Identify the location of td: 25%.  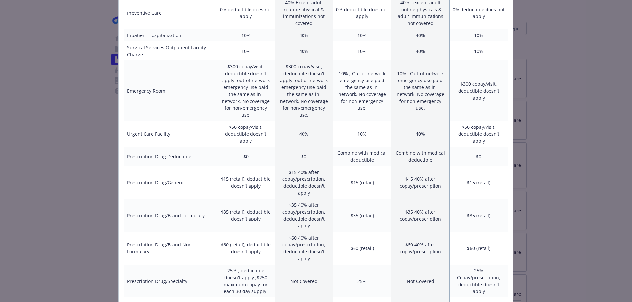
(362, 281).